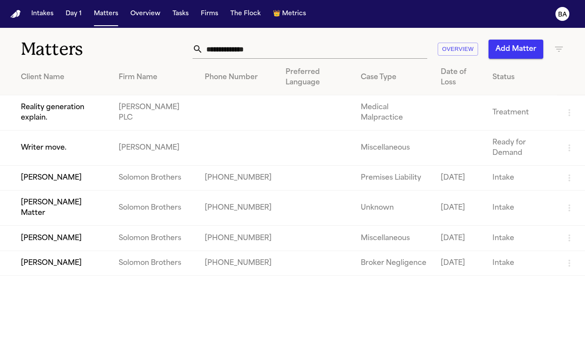  Describe the element at coordinates (181, 14) in the screenshot. I see `button: Tasks` at that location.